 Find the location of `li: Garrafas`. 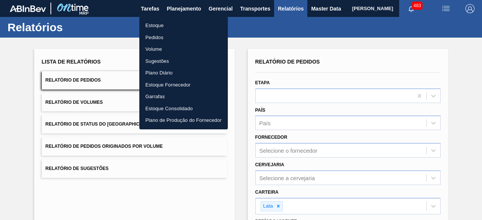

li: Garrafas is located at coordinates (183, 97).